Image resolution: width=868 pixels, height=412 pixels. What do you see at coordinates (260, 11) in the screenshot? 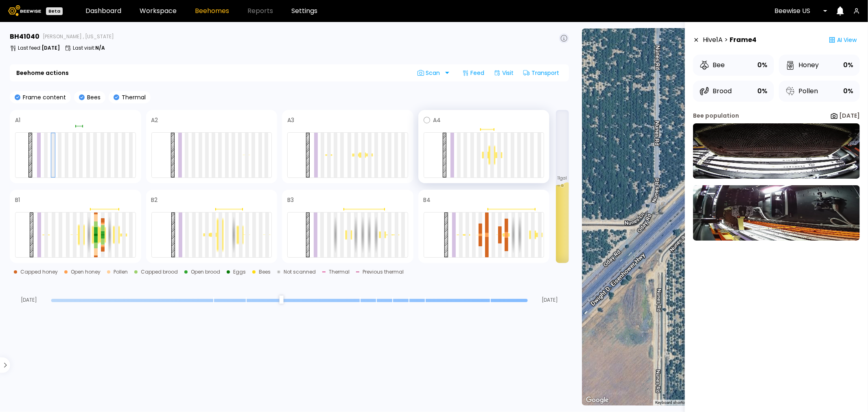
I see `span: Reports` at bounding box center [260, 11].